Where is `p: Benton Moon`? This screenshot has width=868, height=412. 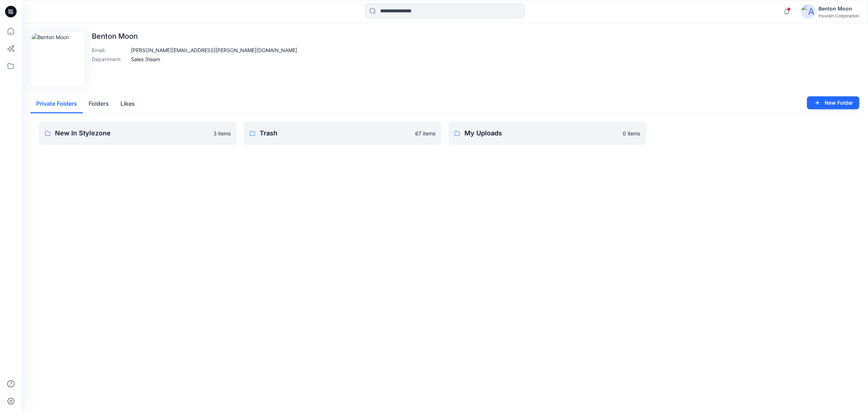 p: Benton Moon is located at coordinates (195, 36).